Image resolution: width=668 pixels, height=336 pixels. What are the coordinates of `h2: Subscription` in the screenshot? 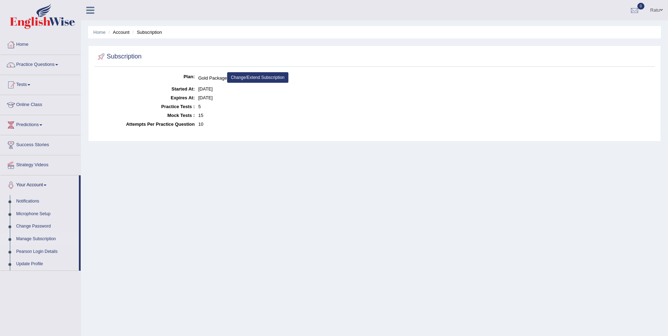 It's located at (119, 57).